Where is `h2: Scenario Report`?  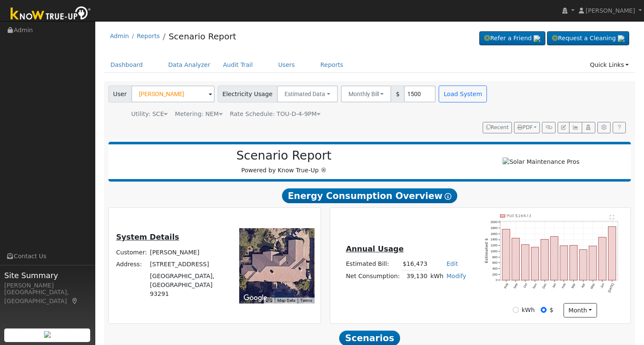 h2: Scenario Report is located at coordinates (284, 156).